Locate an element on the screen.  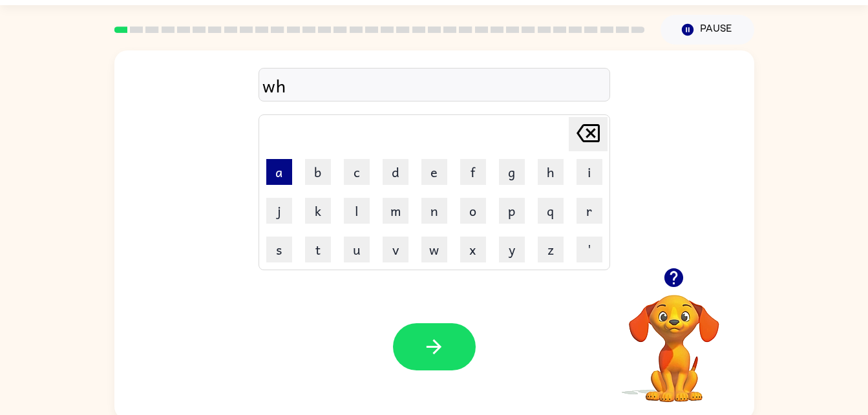
button: l is located at coordinates (356, 211).